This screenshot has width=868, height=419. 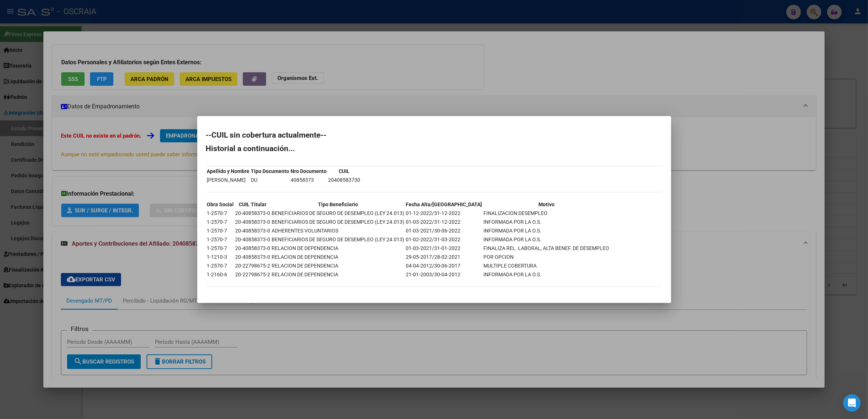 I want to click on td: 40858373, so click(x=309, y=180).